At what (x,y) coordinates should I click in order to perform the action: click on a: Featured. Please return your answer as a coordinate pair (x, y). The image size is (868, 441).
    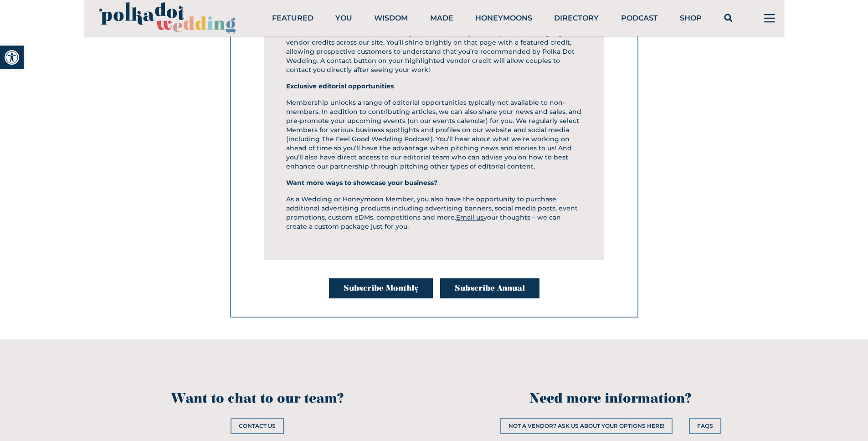
    Looking at the image, I should click on (293, 18).